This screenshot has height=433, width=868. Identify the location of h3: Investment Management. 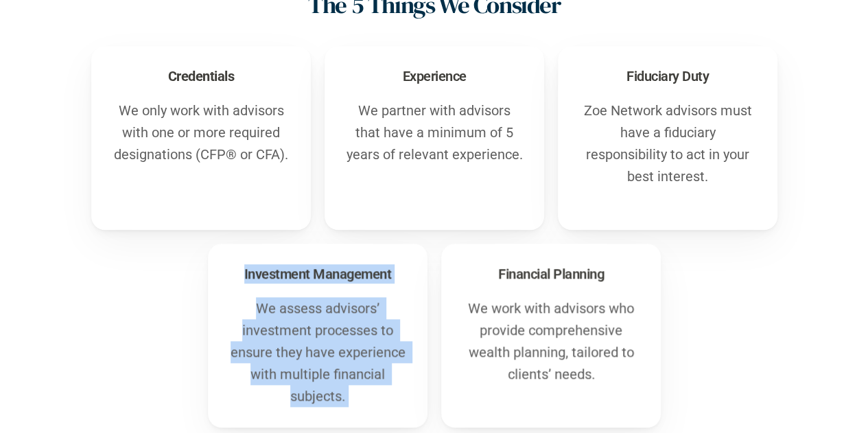
(317, 274).